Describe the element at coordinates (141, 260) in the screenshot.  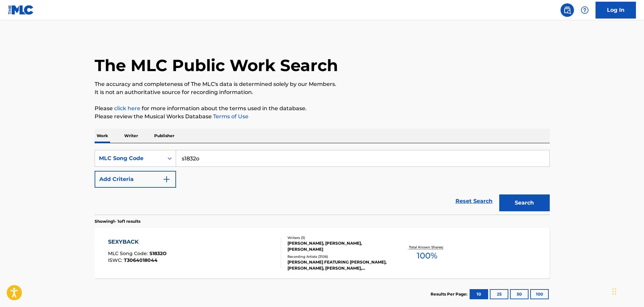
I see `span: T3064018044` at that location.